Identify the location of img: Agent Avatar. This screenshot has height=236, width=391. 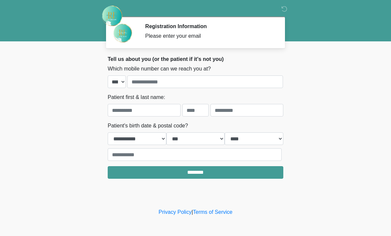
(123, 33).